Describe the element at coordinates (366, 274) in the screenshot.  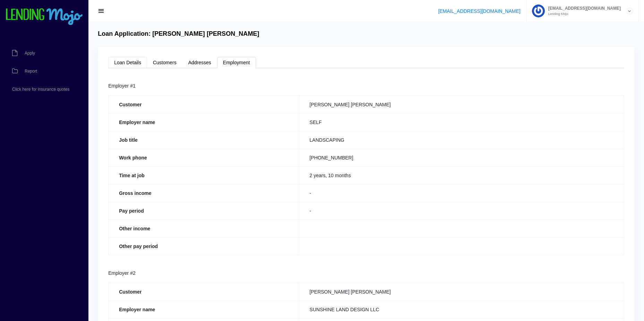
I see `div: Employer #2` at that location.